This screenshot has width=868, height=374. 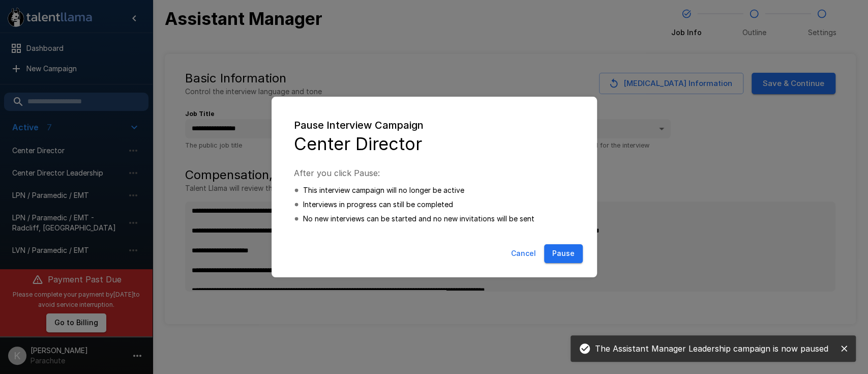 I want to click on h6: Pause Interview Campaign, so click(x=434, y=125).